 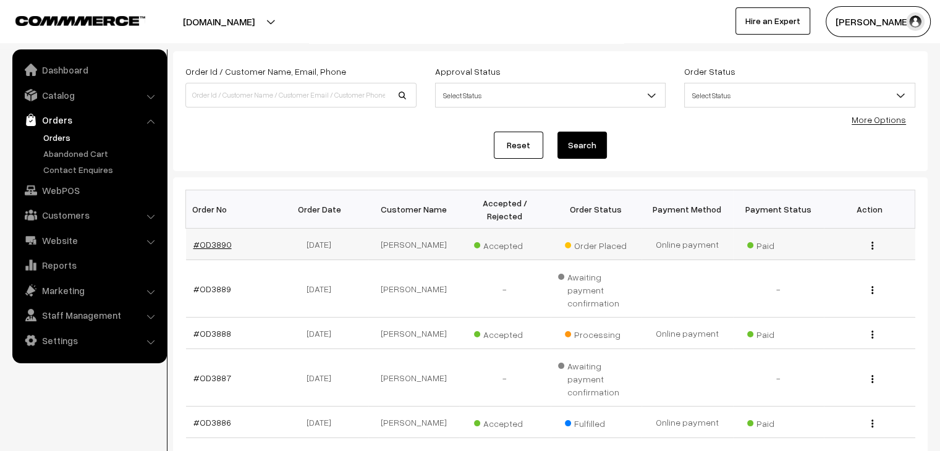 I want to click on a: #OD3887, so click(x=212, y=378).